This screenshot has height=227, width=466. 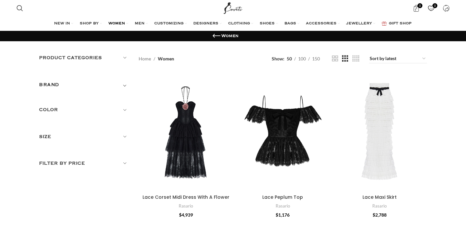 What do you see at coordinates (84, 110) in the screenshot?
I see `h5: Color` at bounding box center [84, 110].